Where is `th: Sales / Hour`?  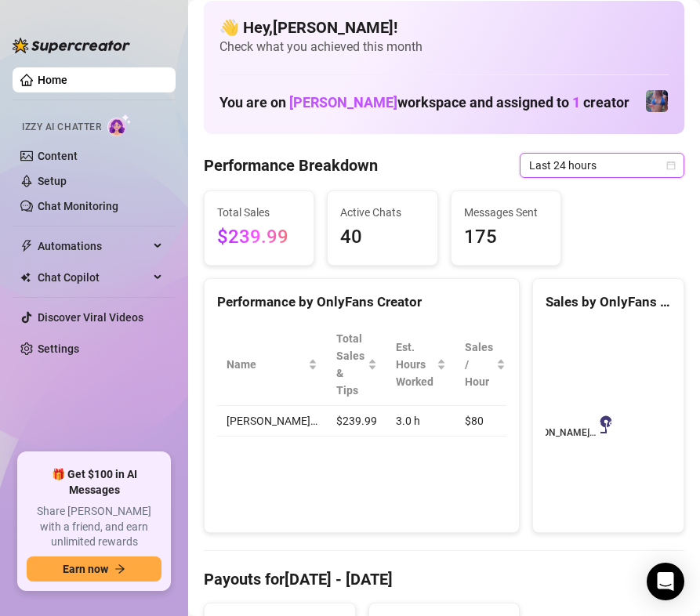
th: Sales / Hour is located at coordinates (485, 365).